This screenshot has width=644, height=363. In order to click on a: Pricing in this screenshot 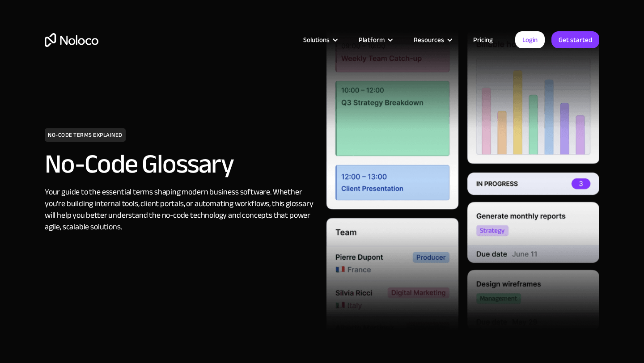, I will do `click(483, 40)`.